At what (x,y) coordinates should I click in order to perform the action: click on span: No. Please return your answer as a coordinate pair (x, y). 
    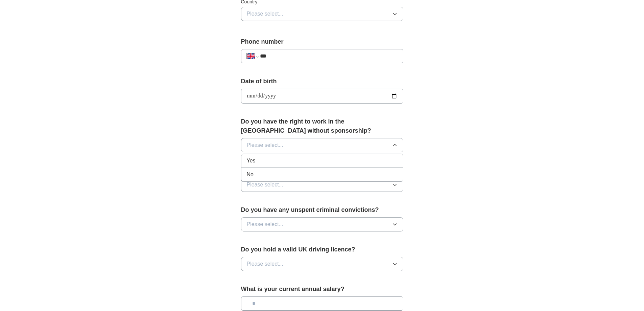
    Looking at the image, I should click on (251, 175).